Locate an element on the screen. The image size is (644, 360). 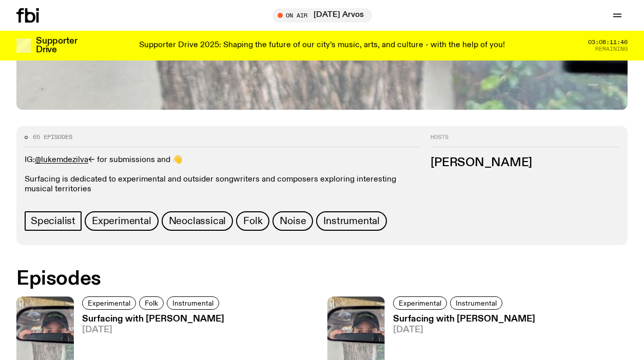
span: 65 episodes is located at coordinates (52, 137).